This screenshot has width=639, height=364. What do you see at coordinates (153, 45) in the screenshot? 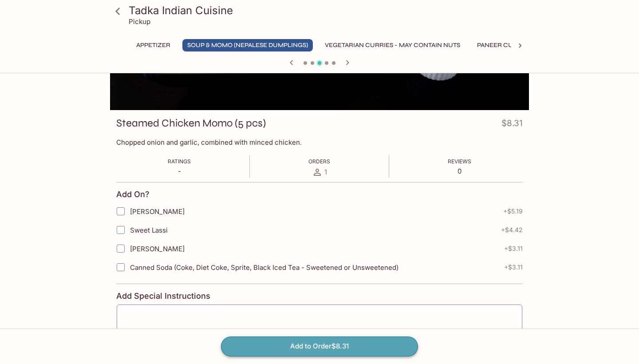
I see `button: Appetizer` at bounding box center [153, 45].